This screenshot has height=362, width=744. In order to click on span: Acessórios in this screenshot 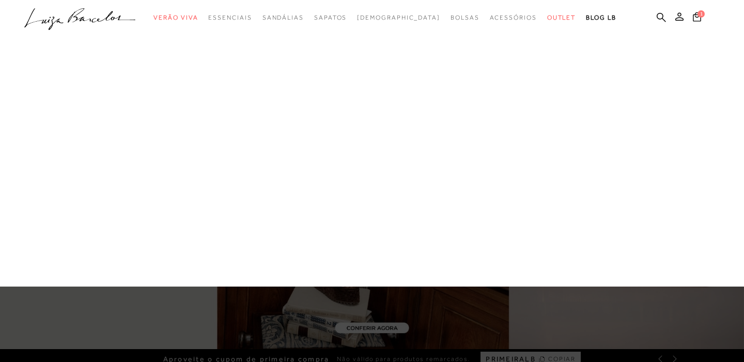, I will do `click(513, 18)`.